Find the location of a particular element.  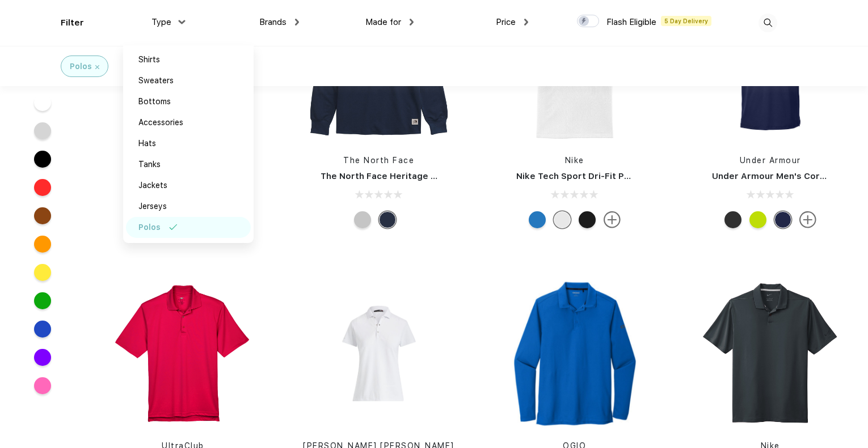

div: Hats is located at coordinates (147, 144).